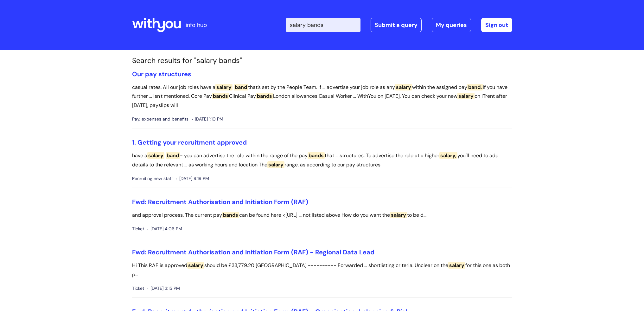  What do you see at coordinates (396, 25) in the screenshot?
I see `a: Submit a query` at bounding box center [396, 25].